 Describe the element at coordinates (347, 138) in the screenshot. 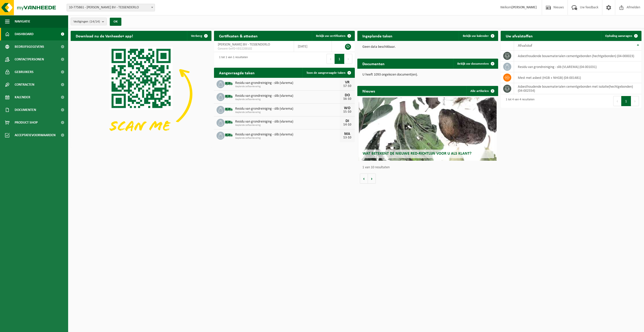

I see `div: 13-10` at that location.